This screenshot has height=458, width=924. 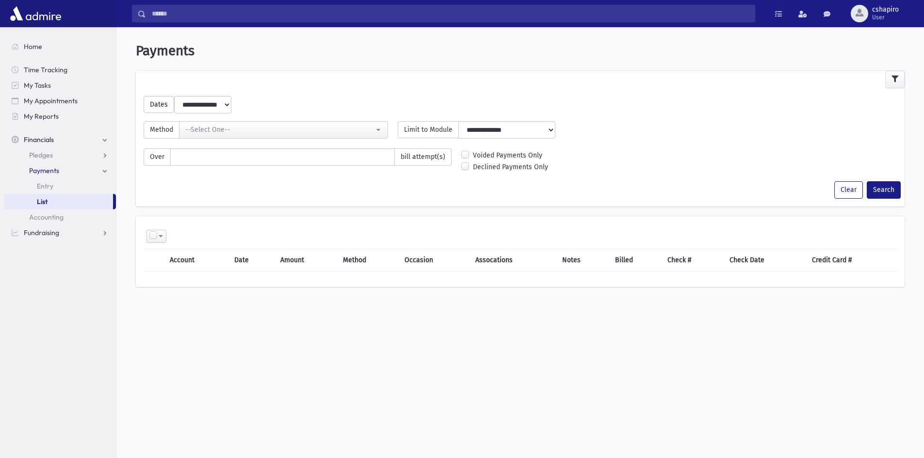 What do you see at coordinates (41, 233) in the screenshot?
I see `span: Fundraising` at bounding box center [41, 233].